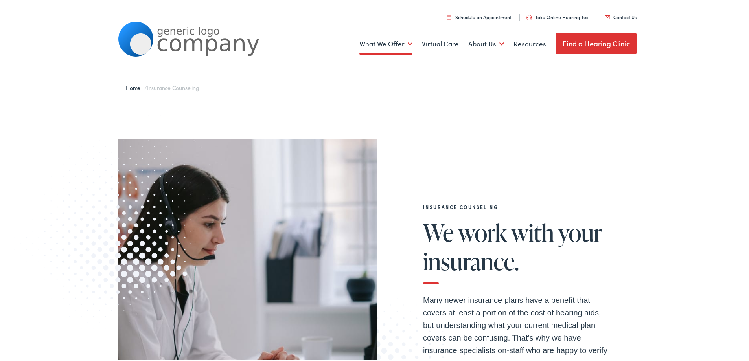  What do you see at coordinates (596, 42) in the screenshot?
I see `a: Find a Hearing Clinic` at bounding box center [596, 42].